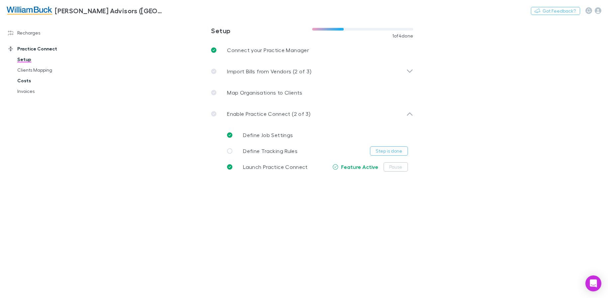 The height and width of the screenshot is (298, 608). Describe the element at coordinates (50, 91) in the screenshot. I see `a: Invoices` at that location.